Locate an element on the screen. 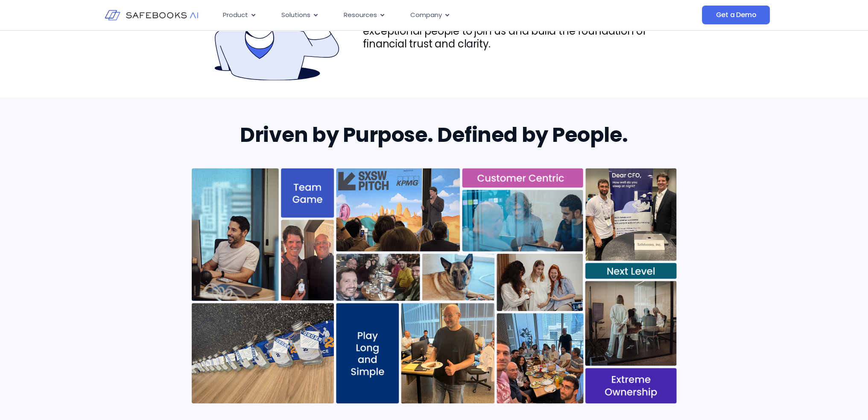 The height and width of the screenshot is (420, 868). nav: Menu is located at coordinates (416, 15).